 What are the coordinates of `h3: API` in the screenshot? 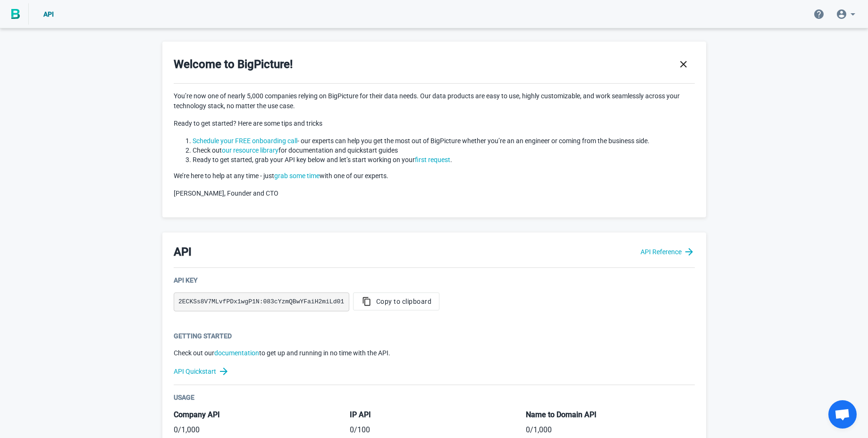 It's located at (183, 252).